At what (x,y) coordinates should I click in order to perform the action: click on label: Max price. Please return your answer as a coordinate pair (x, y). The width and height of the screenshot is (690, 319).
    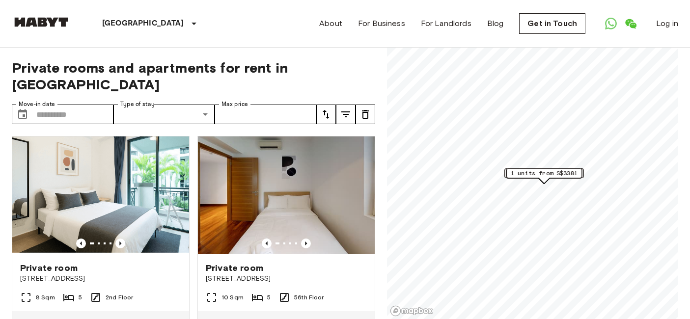
    Looking at the image, I should click on (235, 104).